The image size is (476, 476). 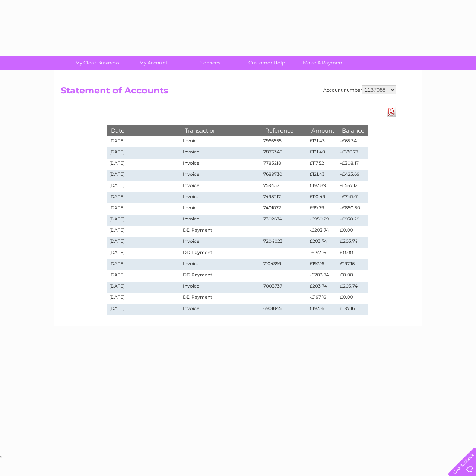 What do you see at coordinates (285, 309) in the screenshot?
I see `td: 6901845` at bounding box center [285, 309].